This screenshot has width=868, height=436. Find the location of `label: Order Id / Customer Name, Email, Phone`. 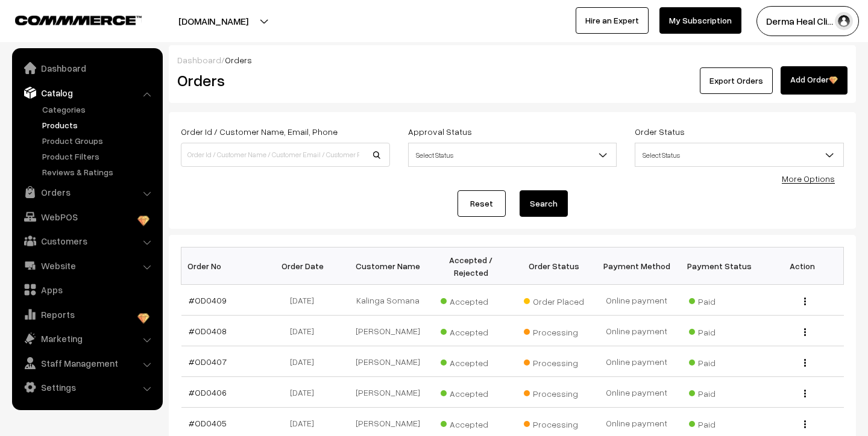

label: Order Id / Customer Name, Email, Phone is located at coordinates (259, 131).